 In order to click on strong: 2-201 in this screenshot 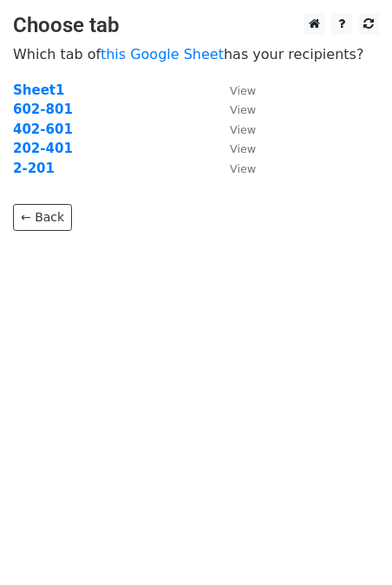, I will do `click(34, 169)`.